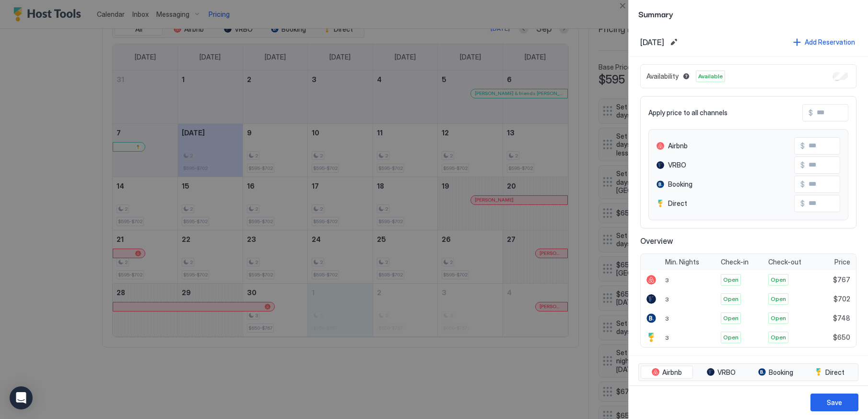  What do you see at coordinates (834, 402) in the screenshot?
I see `div: Save` at bounding box center [834, 402].